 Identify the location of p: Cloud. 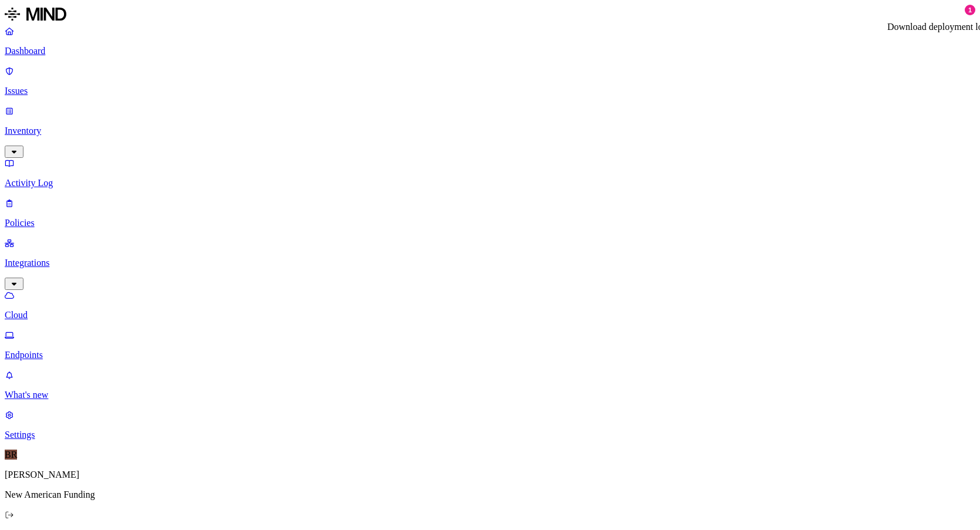
(490, 315).